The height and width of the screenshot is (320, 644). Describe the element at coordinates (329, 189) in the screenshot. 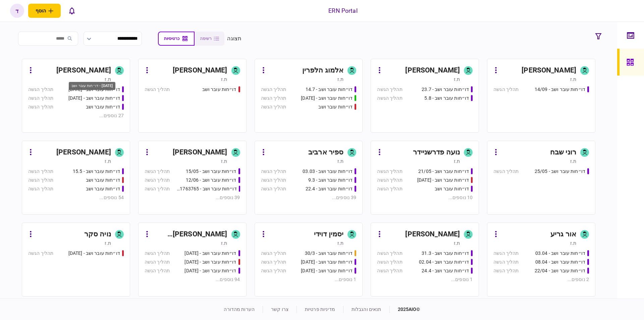

I see `div: דו״חות עובר ושב - 22.4` at that location.